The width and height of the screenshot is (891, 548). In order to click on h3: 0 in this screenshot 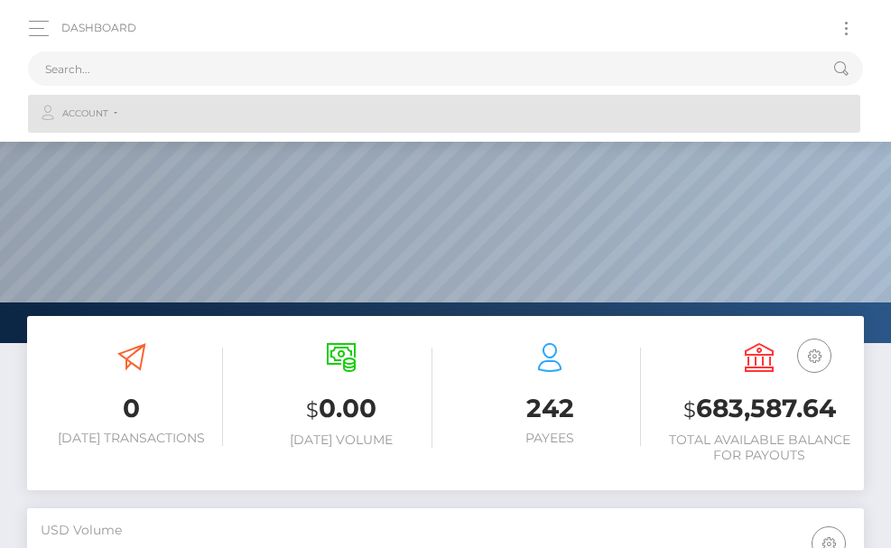, I will do `click(132, 408)`.